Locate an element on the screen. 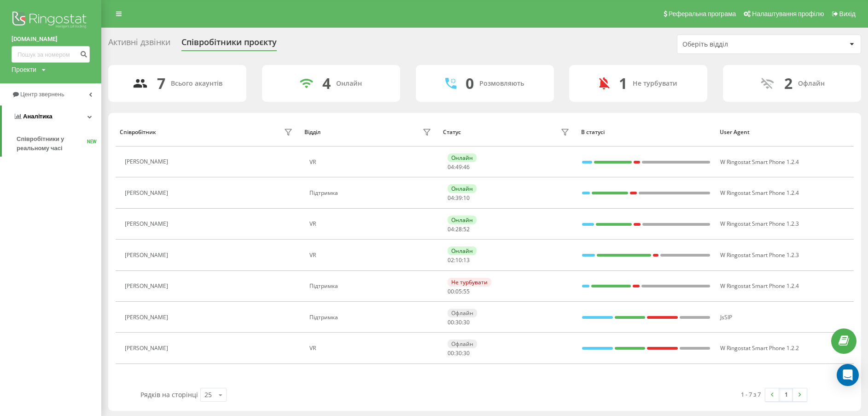 This screenshot has height=416, width=868. div: Розмовляють is located at coordinates (502, 83).